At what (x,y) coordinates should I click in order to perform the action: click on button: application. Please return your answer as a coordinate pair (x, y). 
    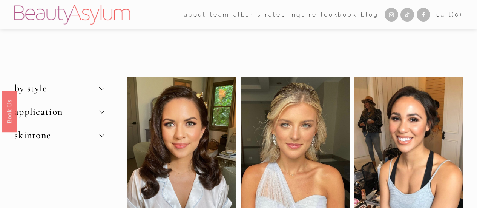
    Looking at the image, I should click on (59, 111).